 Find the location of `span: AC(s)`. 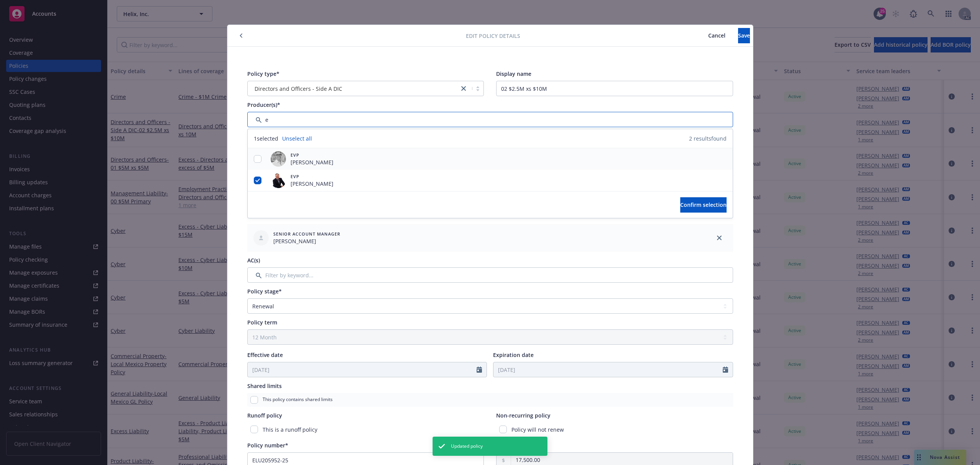

span: AC(s) is located at coordinates (253, 260).